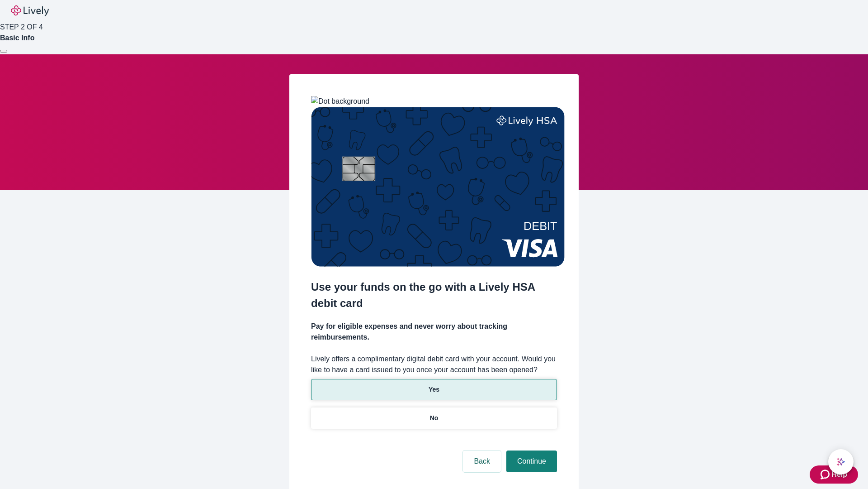 The height and width of the screenshot is (489, 868). Describe the element at coordinates (340, 101) in the screenshot. I see `img: Dot background` at that location.